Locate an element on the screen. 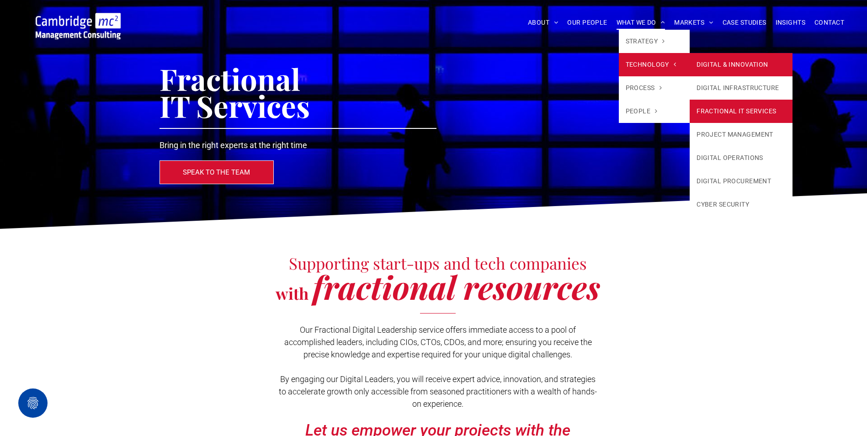 Image resolution: width=867 pixels, height=436 pixels. a: PROCESS is located at coordinates (655, 88).